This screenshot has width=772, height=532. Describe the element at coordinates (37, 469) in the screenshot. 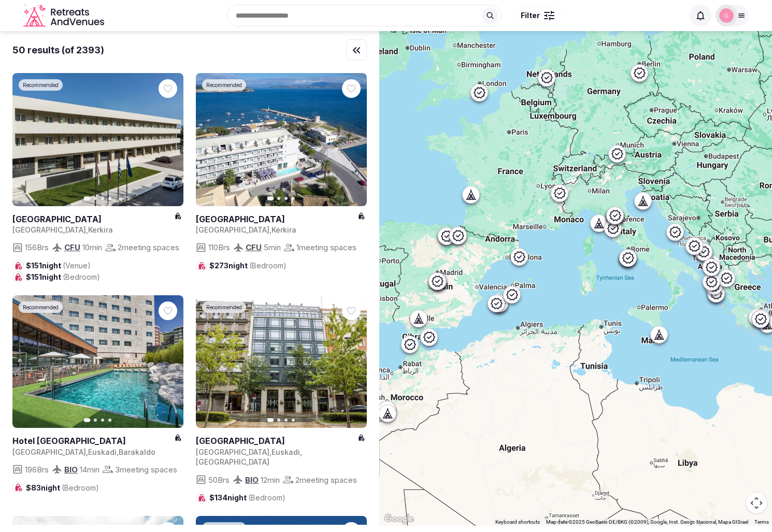

I see `span: 196 Brs` at that location.